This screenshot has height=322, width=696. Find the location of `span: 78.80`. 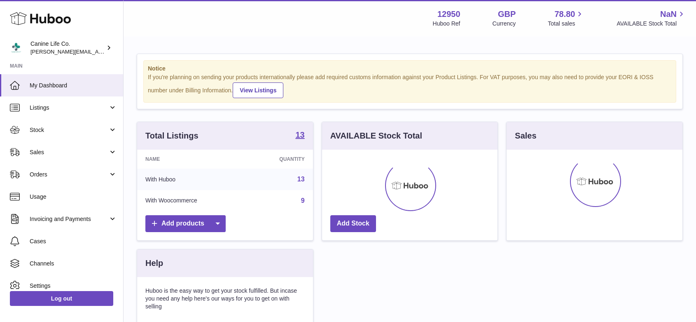

span: 78.80 is located at coordinates (565, 14).